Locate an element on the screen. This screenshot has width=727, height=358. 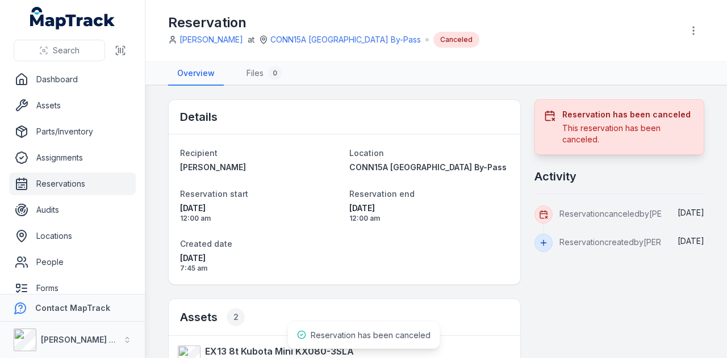
strong: EX13 8t Kubota Mini KX080-3SLA is located at coordinates (279, 352).